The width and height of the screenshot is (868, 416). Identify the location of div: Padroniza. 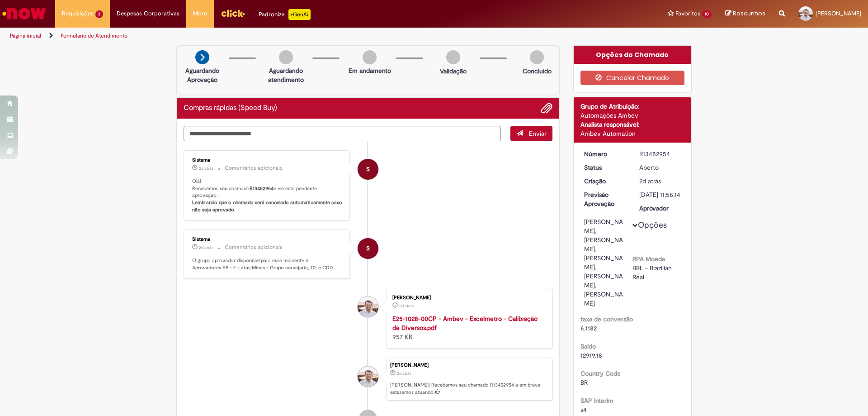
(285, 14).